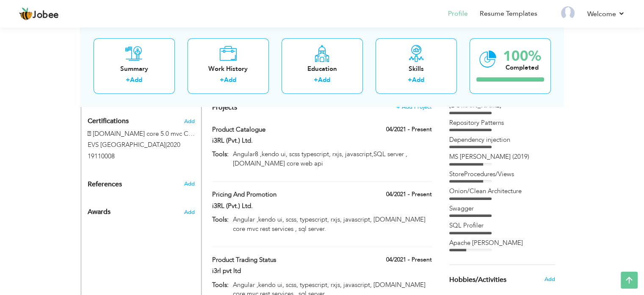 Image resolution: width=644 pixels, height=295 pixels. Describe the element at coordinates (503, 174) in the screenshot. I see `div: StoreProcedures/Views` at that location.